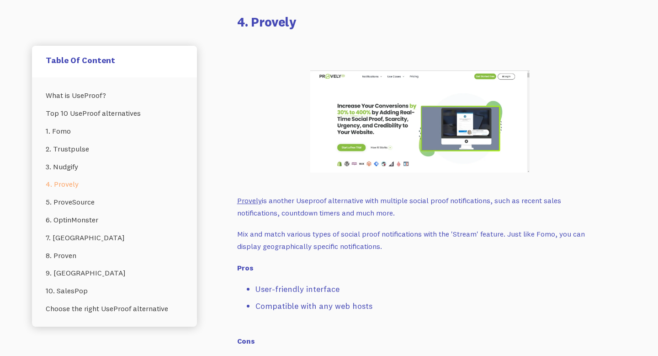  What do you see at coordinates (114, 166) in the screenshot?
I see `a: 3. Nudgify` at bounding box center [114, 166].